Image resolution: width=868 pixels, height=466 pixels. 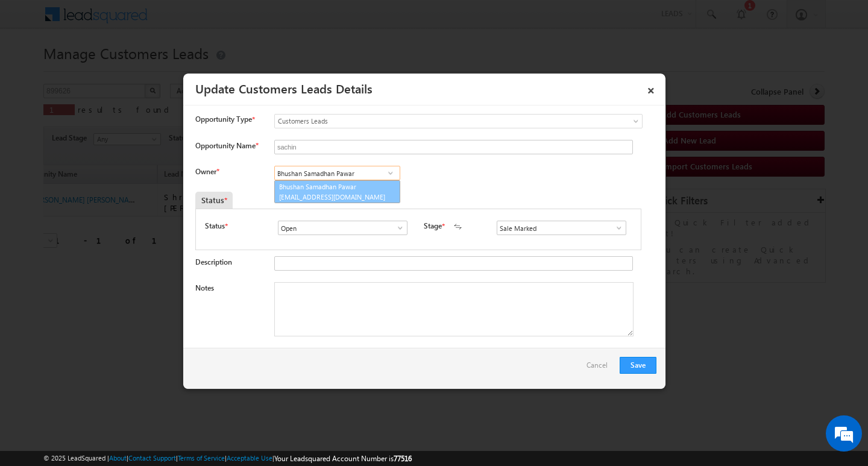 I want to click on button: Save, so click(x=638, y=365).